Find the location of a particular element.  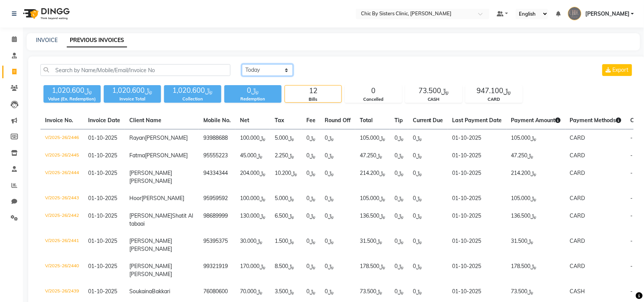

span: Invoice No. is located at coordinates (59, 121).